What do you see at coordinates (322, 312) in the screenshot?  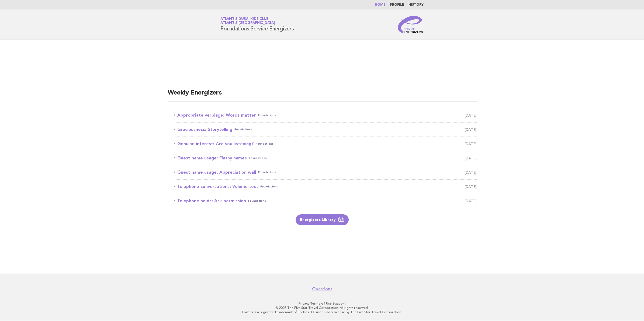 I see `p: Forbes is a registered trademark of Forbes LLC used under license by The Five Star Travel Corpora...` at bounding box center [322, 312].